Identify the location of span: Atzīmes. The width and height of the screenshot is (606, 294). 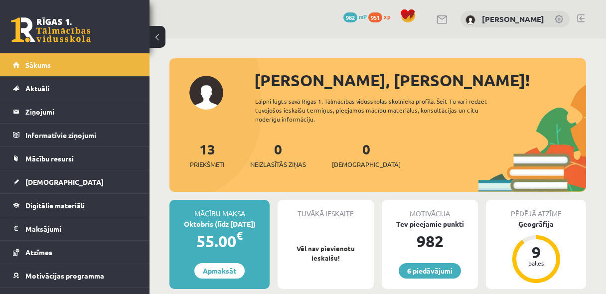
(39, 252).